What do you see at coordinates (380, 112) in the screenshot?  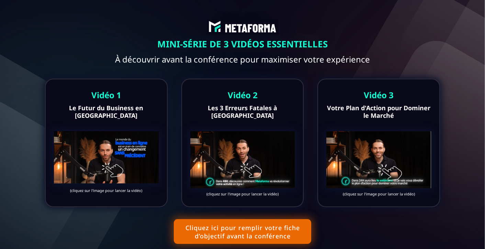 I see `b: Votre Plan d'Action pour Dominer le Marché` at bounding box center [380, 112].